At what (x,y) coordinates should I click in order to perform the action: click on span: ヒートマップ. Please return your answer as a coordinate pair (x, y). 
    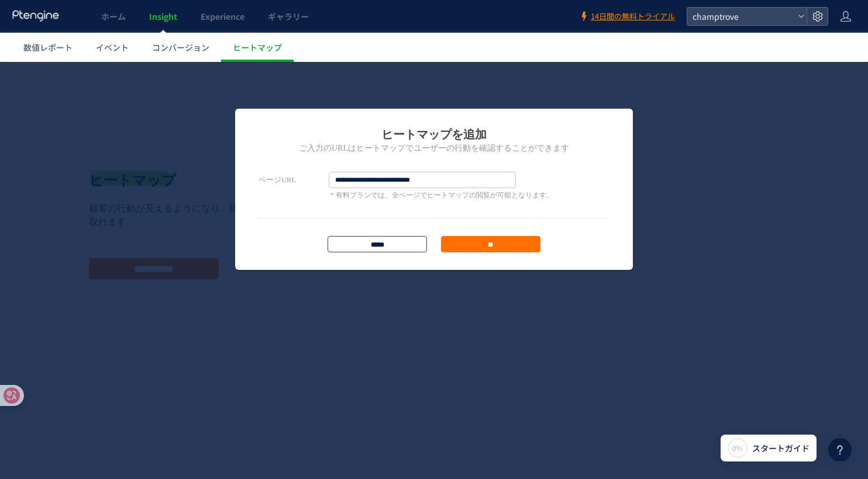
    Looking at the image, I should click on (257, 47).